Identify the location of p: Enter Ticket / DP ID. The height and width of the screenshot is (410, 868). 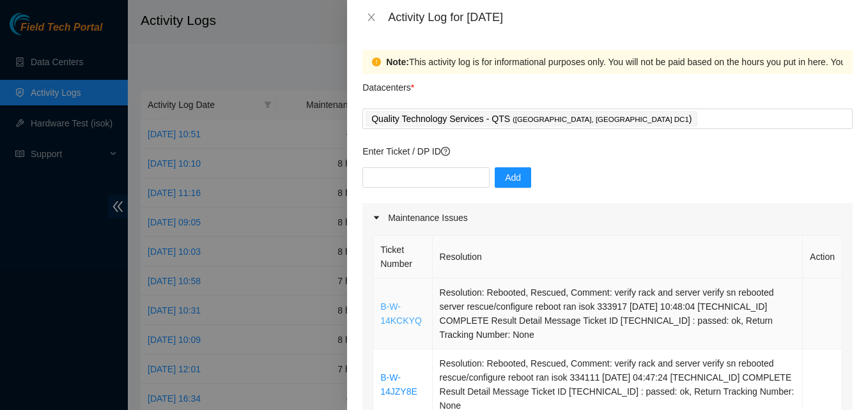
(607, 151).